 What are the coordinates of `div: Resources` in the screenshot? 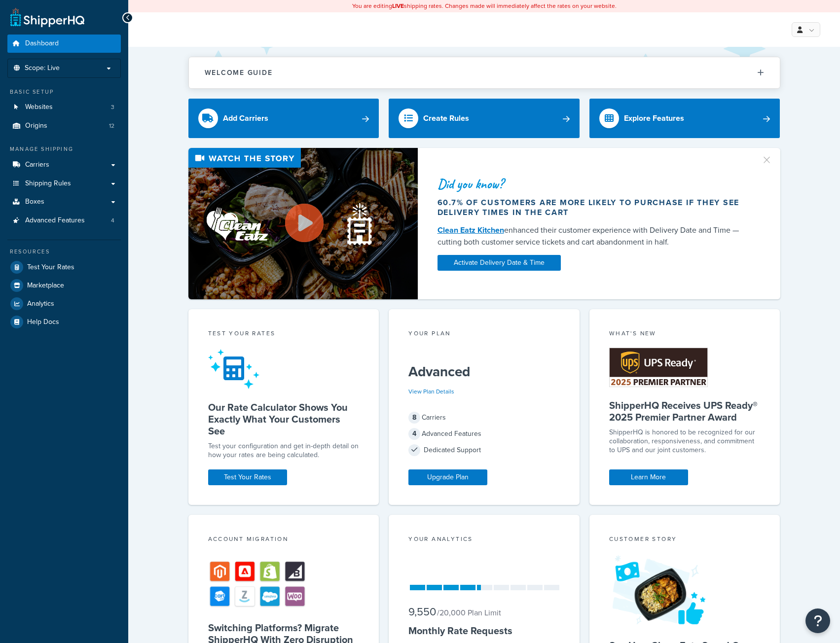 It's located at (64, 252).